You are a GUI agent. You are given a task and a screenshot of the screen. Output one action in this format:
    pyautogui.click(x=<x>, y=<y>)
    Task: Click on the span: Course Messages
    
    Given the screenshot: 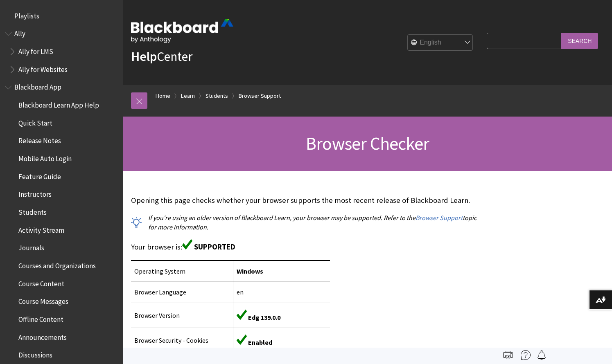 What is the action you would take?
    pyautogui.click(x=43, y=300)
    